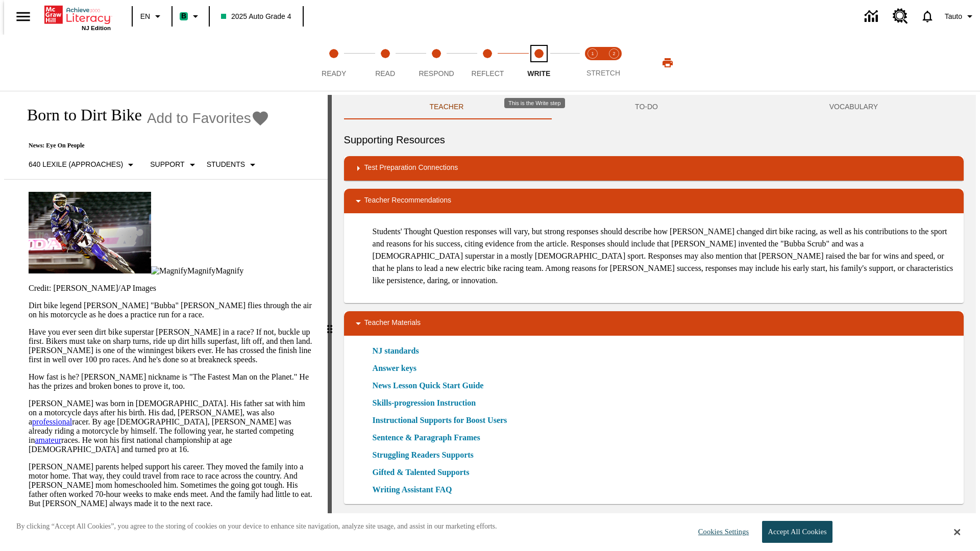 Image resolution: width=980 pixels, height=551 pixels. I want to click on p: Teacher Materials, so click(392, 323).